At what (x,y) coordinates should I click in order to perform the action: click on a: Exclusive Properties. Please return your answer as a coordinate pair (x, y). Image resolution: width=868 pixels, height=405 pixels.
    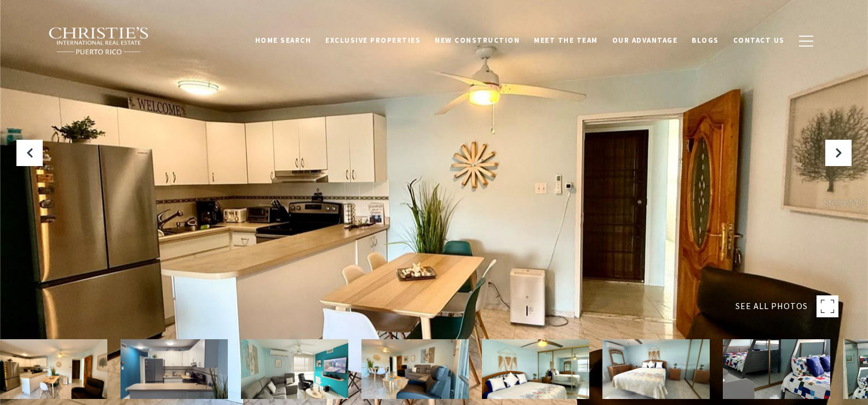
    Looking at the image, I should click on (373, 40).